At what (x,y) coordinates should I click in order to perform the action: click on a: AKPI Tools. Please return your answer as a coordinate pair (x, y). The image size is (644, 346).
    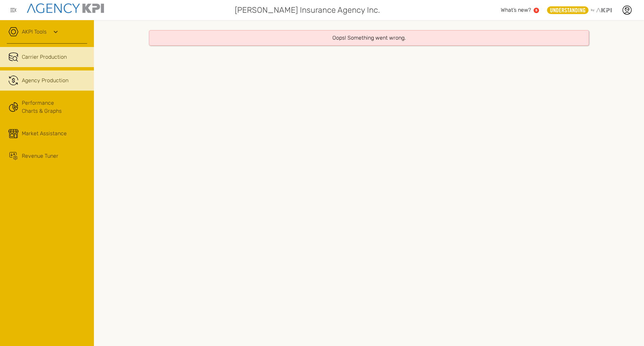
    Looking at the image, I should click on (34, 32).